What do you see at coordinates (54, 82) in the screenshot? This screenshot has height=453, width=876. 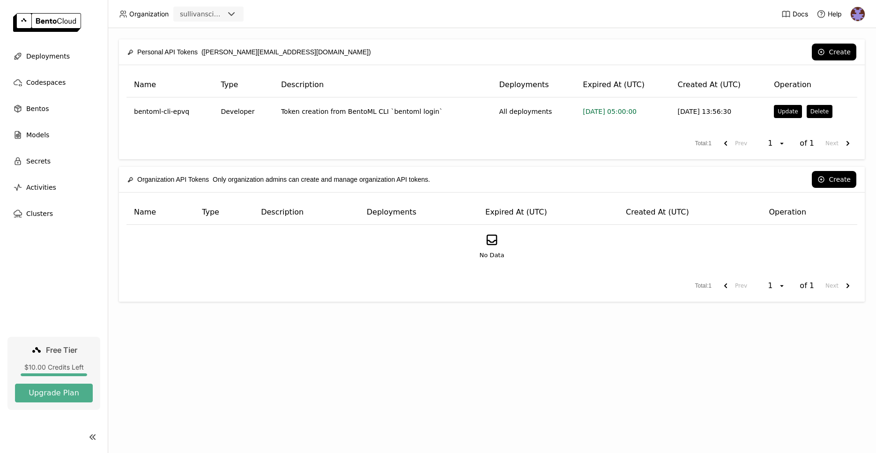 I see `a: Codespaces` at bounding box center [54, 82].